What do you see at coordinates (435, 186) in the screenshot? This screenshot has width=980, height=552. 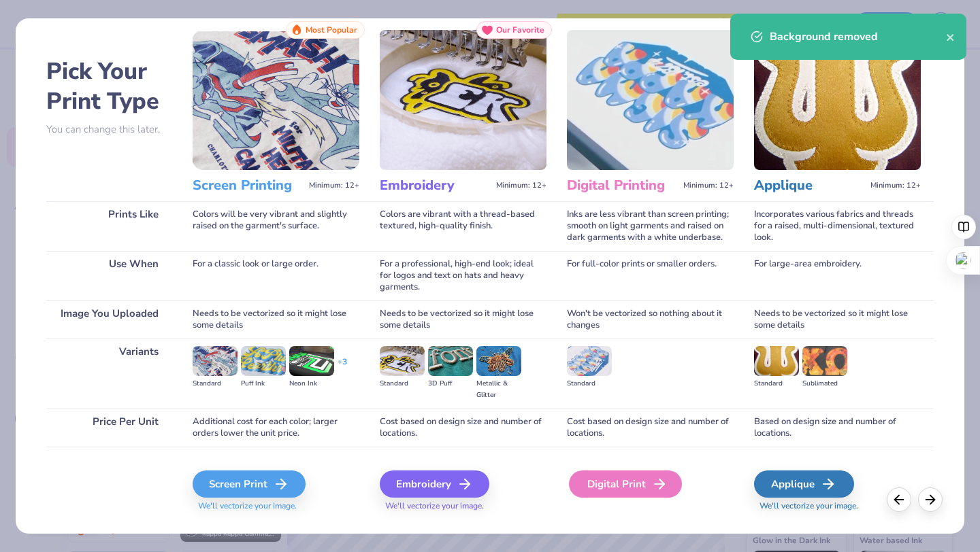 I see `h3: Embroidery` at bounding box center [435, 186].